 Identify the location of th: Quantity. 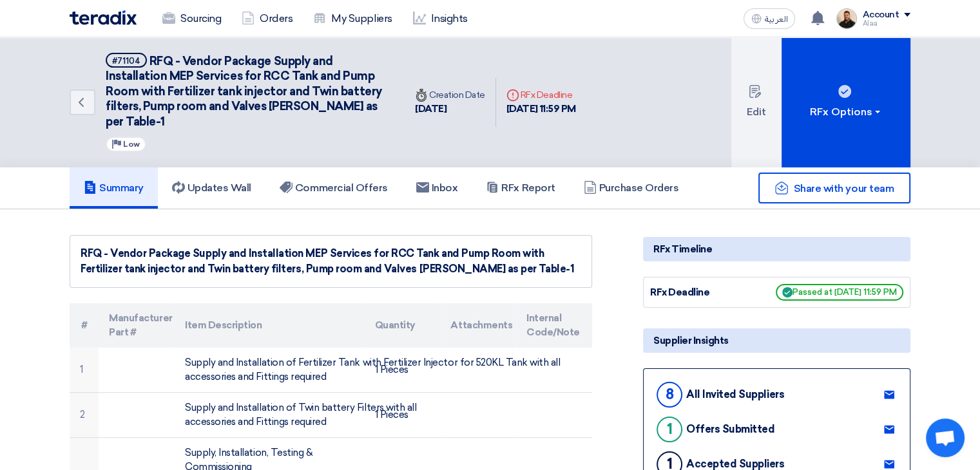
(402, 325).